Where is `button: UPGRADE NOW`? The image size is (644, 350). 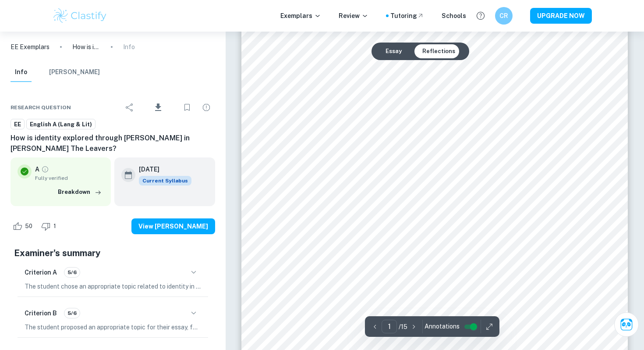
button: UPGRADE NOW is located at coordinates (561, 16).